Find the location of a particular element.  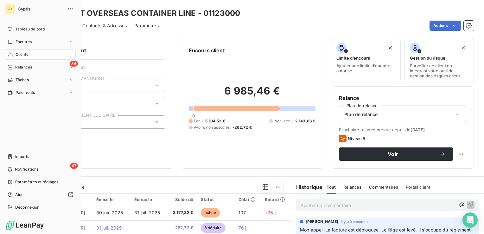

span: 3 177,32 € is located at coordinates (181, 212).